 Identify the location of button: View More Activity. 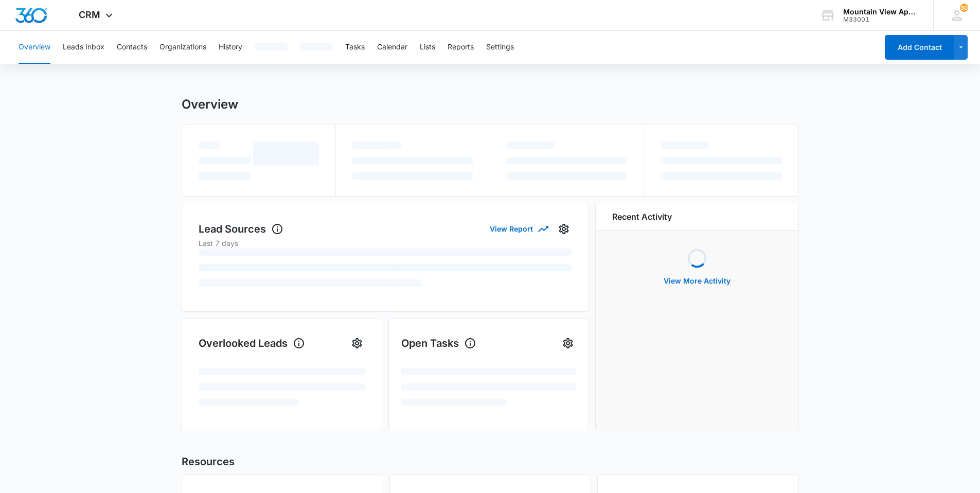
(697, 281).